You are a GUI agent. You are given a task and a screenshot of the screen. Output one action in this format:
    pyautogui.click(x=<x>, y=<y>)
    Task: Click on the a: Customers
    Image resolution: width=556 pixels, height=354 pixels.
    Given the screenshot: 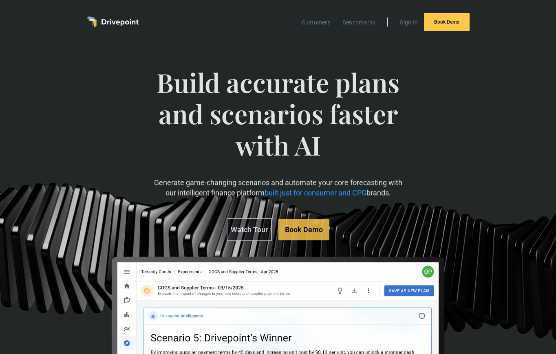 What is the action you would take?
    pyautogui.click(x=316, y=22)
    